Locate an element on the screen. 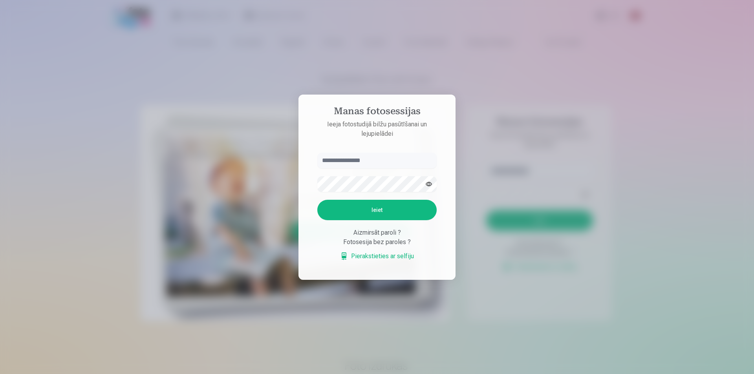 This screenshot has height=374, width=754. div: Fotosesija bez paroles ? is located at coordinates (377, 242).